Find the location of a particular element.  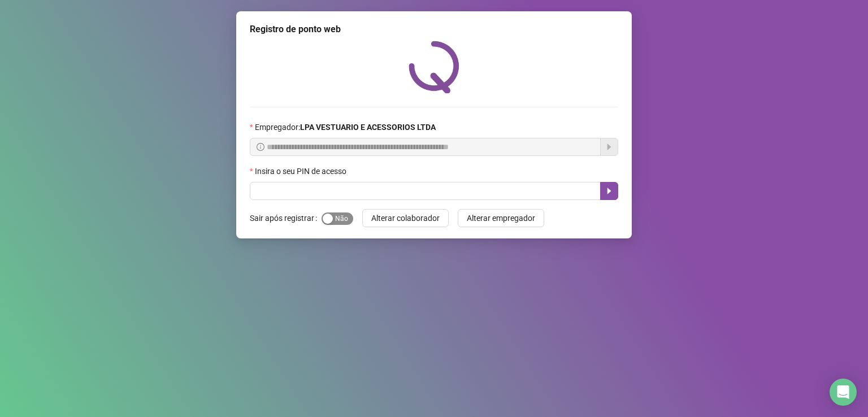

span: Alterar colaborador is located at coordinates (405, 218).